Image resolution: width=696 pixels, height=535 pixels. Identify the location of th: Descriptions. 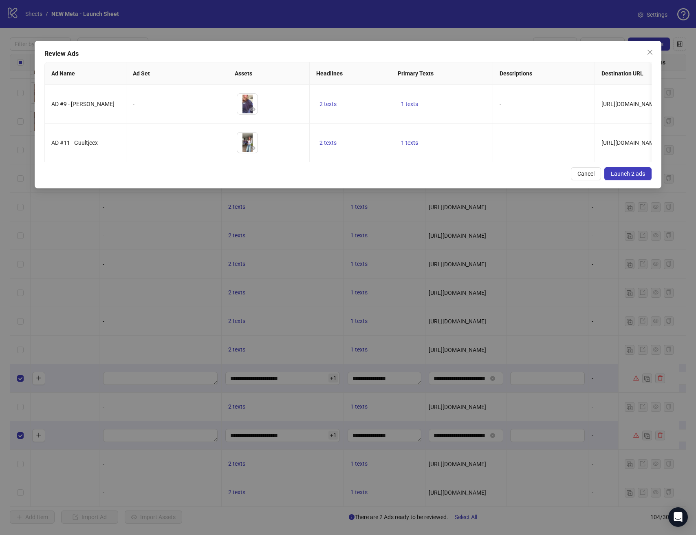
(544, 73).